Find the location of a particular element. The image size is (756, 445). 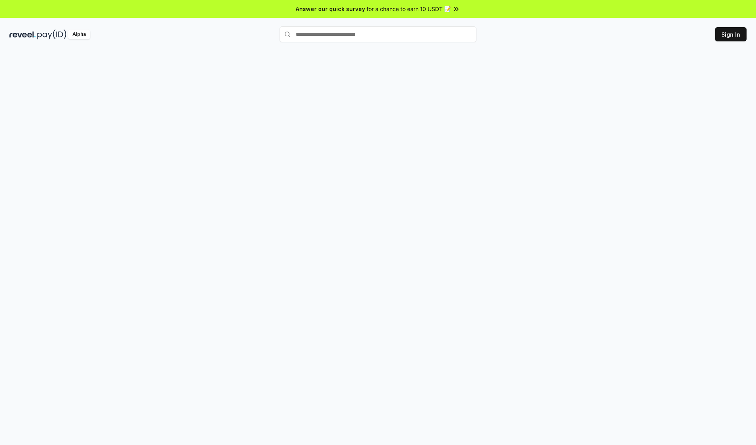

img: reveel_dark is located at coordinates (22, 34).